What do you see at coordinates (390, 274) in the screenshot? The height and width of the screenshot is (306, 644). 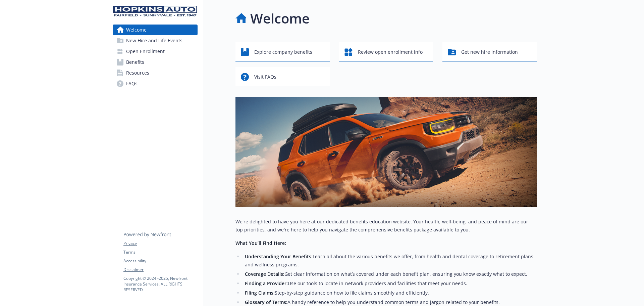 I see `li: Get clear information on what’s covered under each benefit plan, ensuring you know exactly what t...` at bounding box center [390, 274].